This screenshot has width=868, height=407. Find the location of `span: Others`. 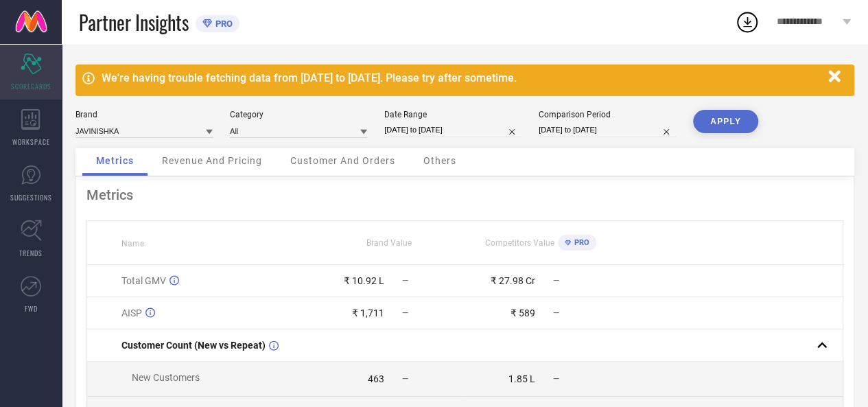

span: Others is located at coordinates (440, 160).